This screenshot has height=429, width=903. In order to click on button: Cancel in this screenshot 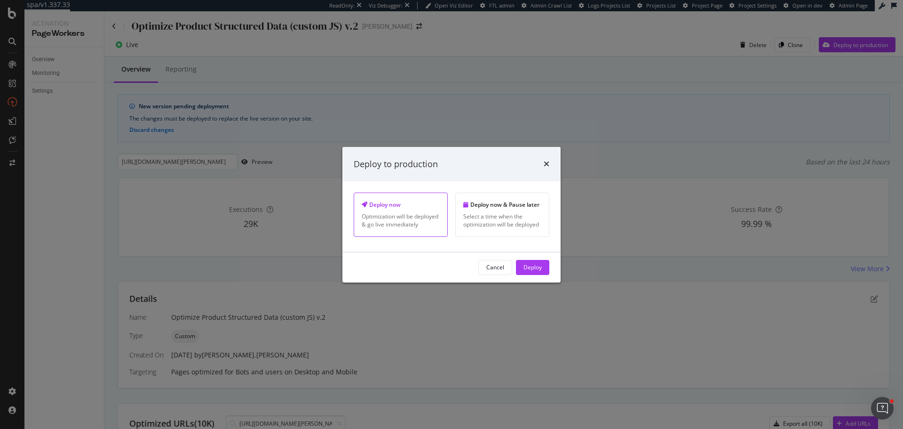, I will do `click(495, 267)`.